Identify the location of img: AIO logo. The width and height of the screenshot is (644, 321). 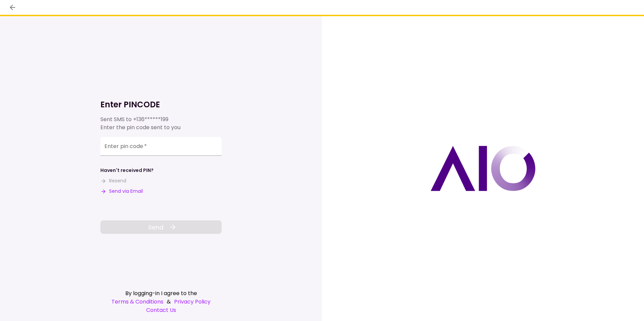
(483, 168).